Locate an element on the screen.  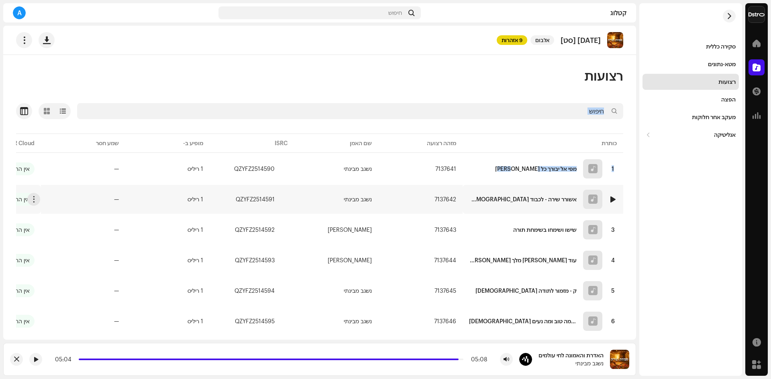
div: תהילים קלג - הנה מה טוב ומה נעים is located at coordinates (523, 321).